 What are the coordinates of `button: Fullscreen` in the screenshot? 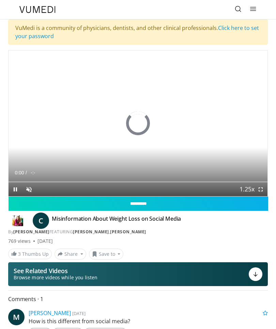 It's located at (260, 189).